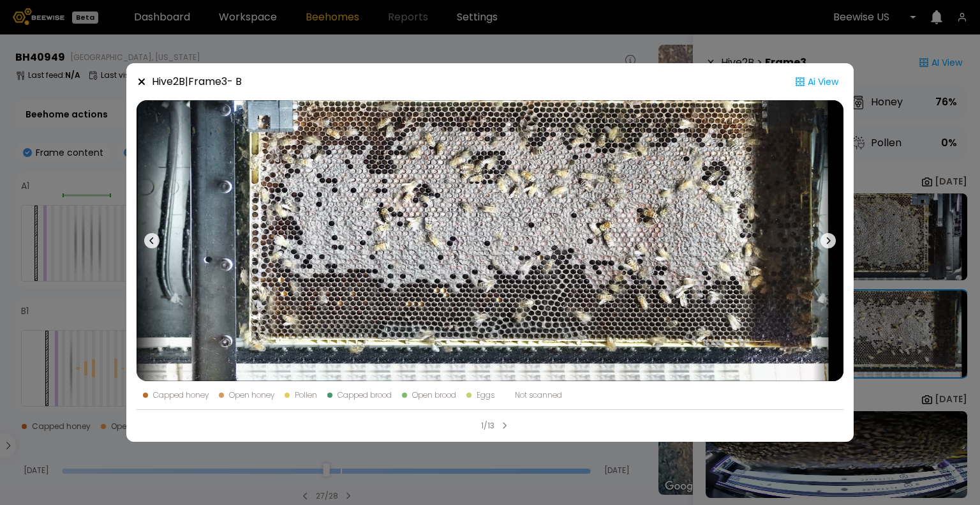 Image resolution: width=980 pixels, height=505 pixels. I want to click on div: Ai View, so click(816, 82).